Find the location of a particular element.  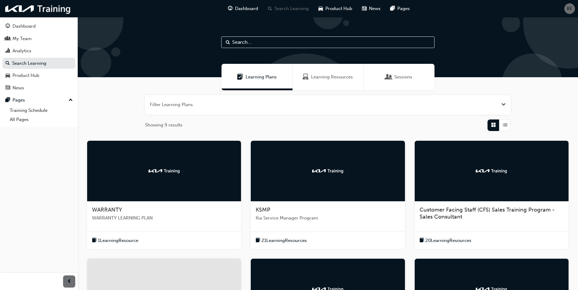

span: Search Learning is located at coordinates (291, 9).